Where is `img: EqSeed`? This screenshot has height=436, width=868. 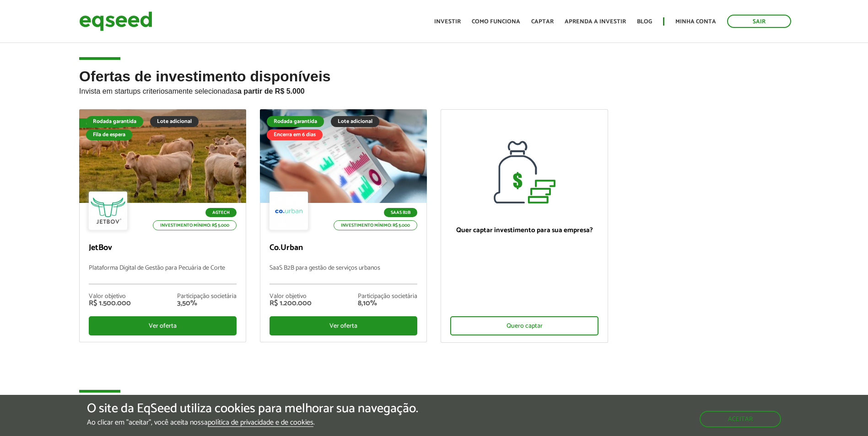
img: EqSeed is located at coordinates (116, 21).